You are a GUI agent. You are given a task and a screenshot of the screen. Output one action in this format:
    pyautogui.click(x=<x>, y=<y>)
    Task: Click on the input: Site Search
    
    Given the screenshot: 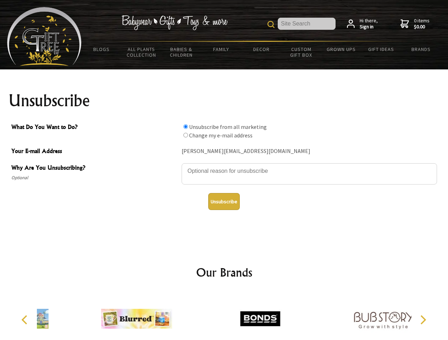 What is the action you would take?
    pyautogui.click(x=306, y=24)
    